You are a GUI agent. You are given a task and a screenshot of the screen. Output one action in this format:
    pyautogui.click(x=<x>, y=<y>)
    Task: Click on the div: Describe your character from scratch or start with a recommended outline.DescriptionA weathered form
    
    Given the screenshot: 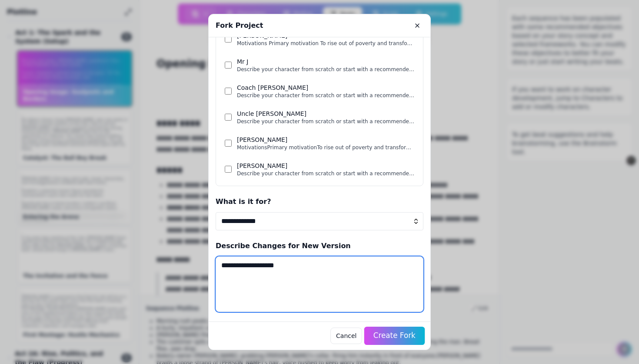 What is the action you would take?
    pyautogui.click(x=325, y=121)
    